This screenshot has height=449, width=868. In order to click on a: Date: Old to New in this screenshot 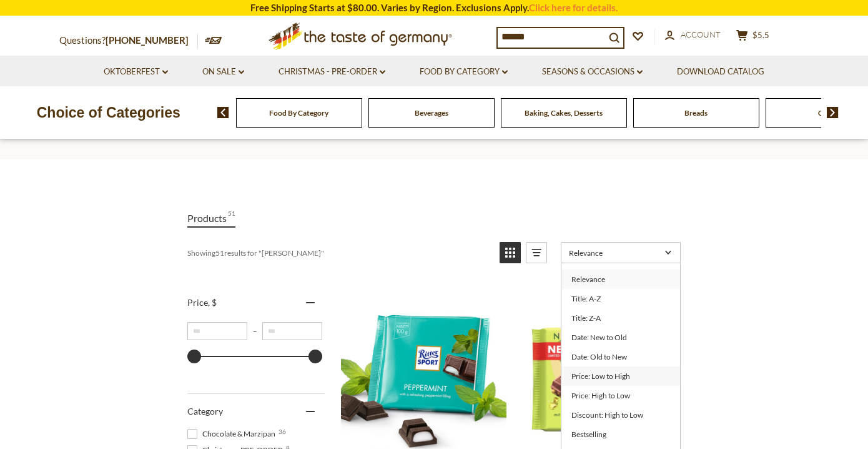, I will do `click(621, 356)`.